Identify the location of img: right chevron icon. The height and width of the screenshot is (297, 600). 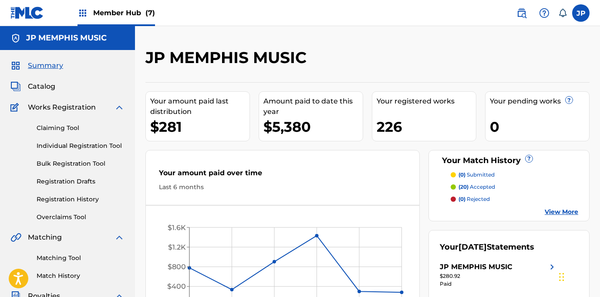
(552, 267).